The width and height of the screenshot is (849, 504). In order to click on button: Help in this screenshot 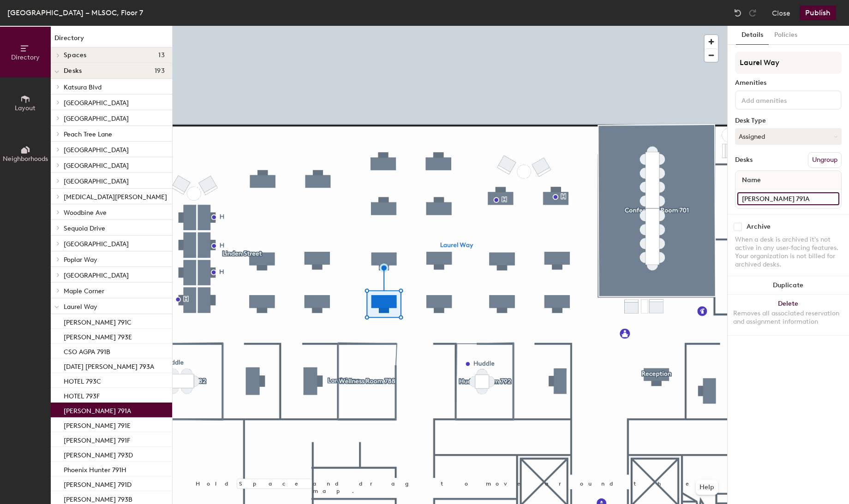, I will do `click(707, 487)`.